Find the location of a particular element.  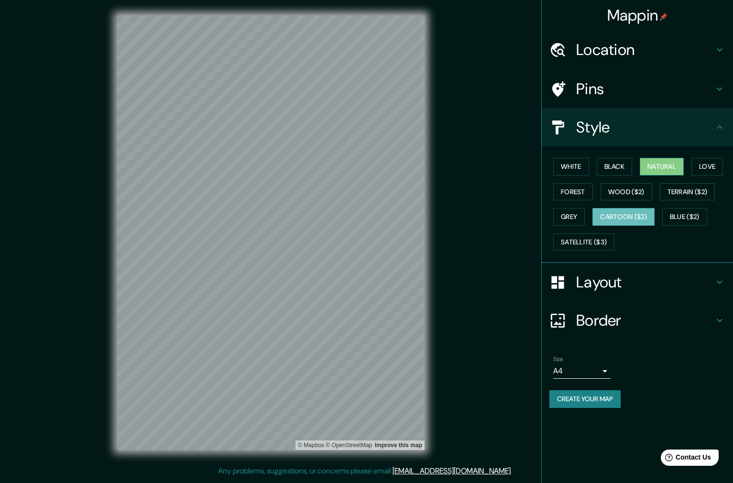

button: Blue ($2) is located at coordinates (684, 217).